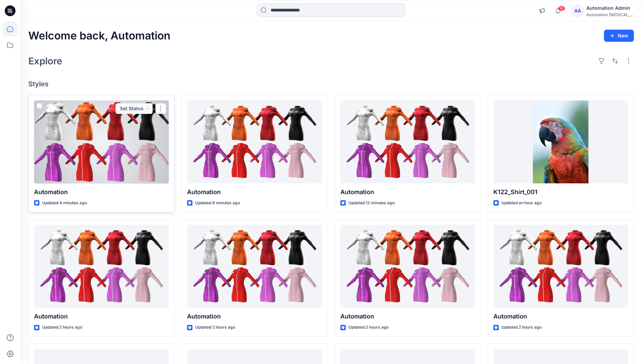  What do you see at coordinates (99, 36) in the screenshot?
I see `h2: Welcome back, Automation` at bounding box center [99, 36].